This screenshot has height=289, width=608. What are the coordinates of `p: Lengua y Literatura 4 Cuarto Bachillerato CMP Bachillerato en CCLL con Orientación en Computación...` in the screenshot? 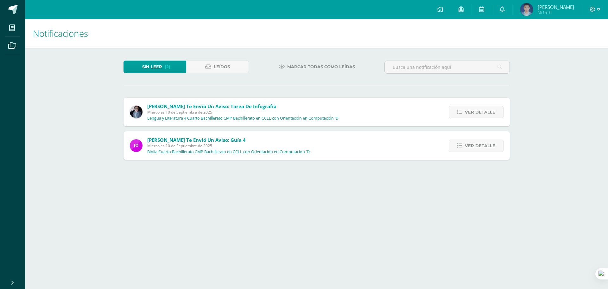 It's located at (243, 118).